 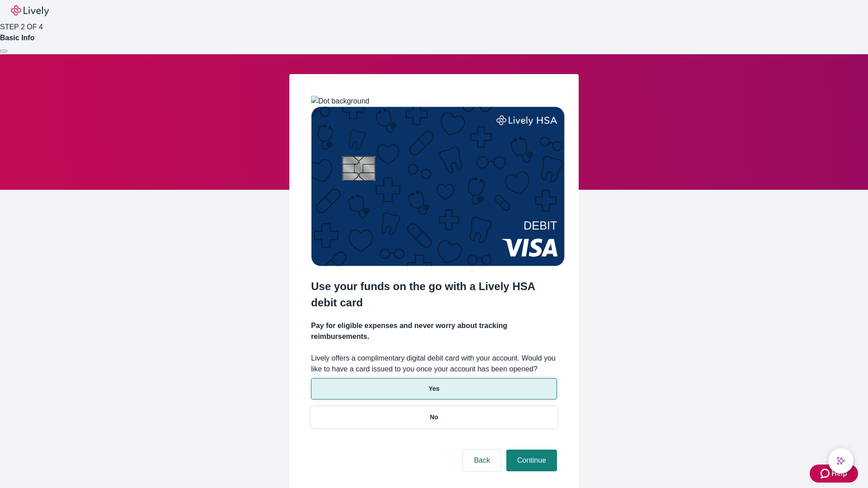 I want to click on img: Dot background, so click(x=340, y=101).